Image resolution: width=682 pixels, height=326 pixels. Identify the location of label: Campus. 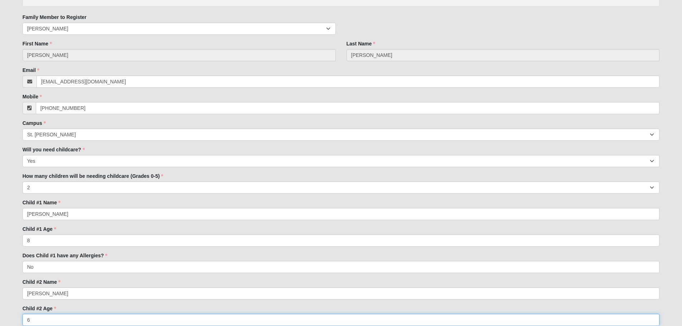
(34, 123).